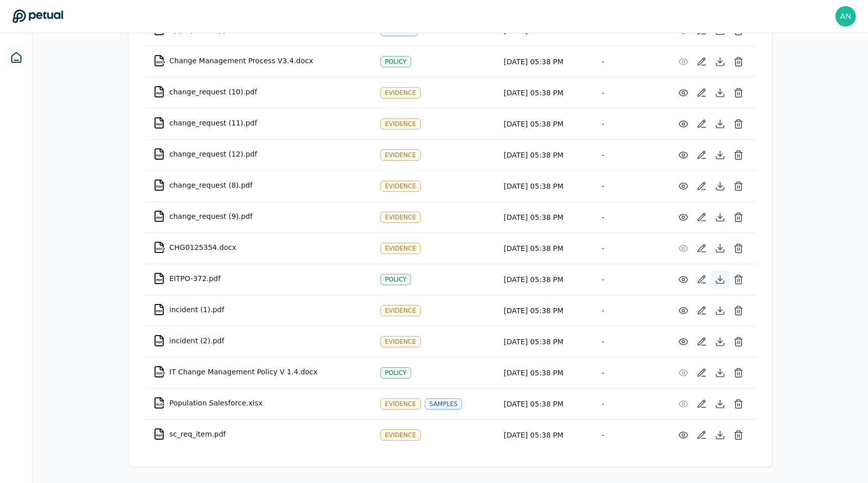 The image size is (868, 483). I want to click on td: CHG0125354.docx, so click(258, 247).